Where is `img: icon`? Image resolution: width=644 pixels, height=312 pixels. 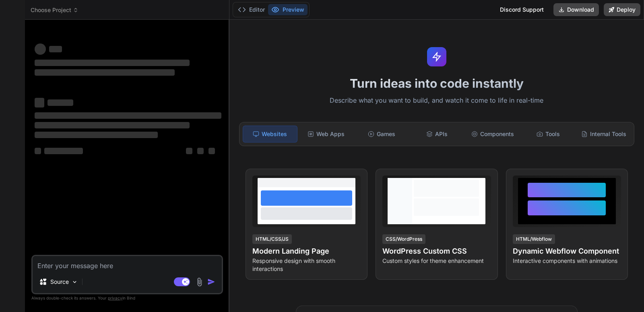
img: icon is located at coordinates (211, 282).